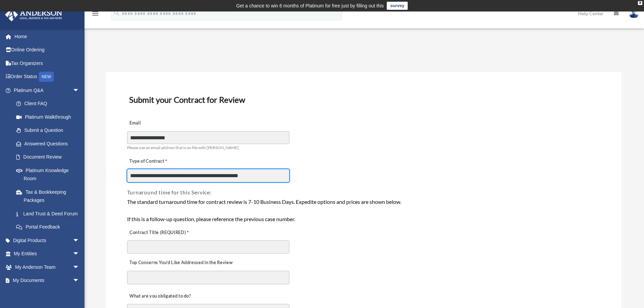 The width and height of the screenshot is (644, 308). Describe the element at coordinates (47, 281) in the screenshot. I see `a: My Documentsarrow_drop_down` at that location.